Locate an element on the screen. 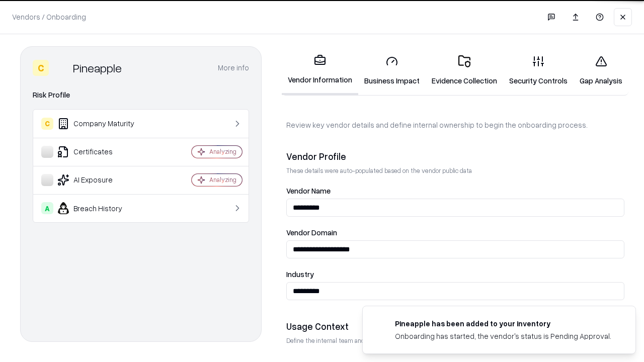 This screenshot has height=362, width=644. p: Vendors / Onboarding is located at coordinates (48, 17).